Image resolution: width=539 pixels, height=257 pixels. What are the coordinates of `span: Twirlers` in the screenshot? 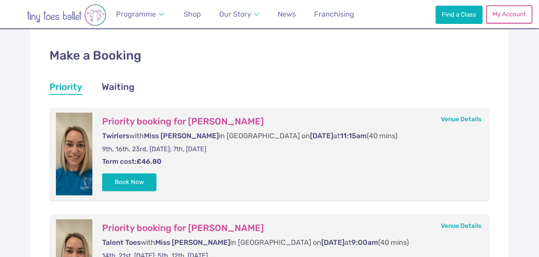 It's located at (116, 136).